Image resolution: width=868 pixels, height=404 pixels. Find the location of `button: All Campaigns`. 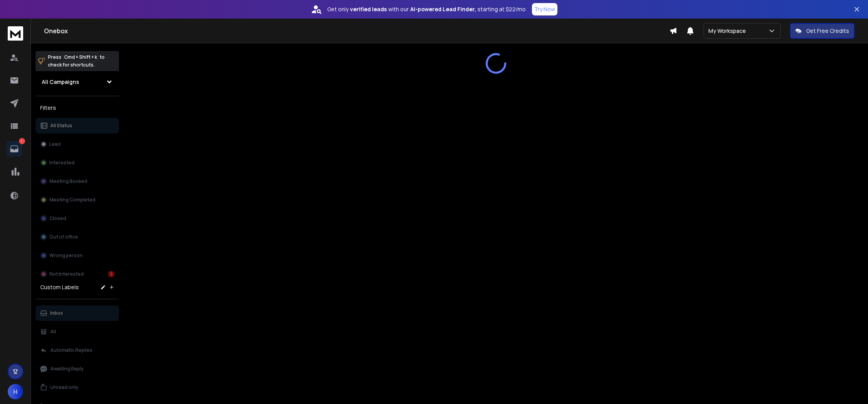

button: All Campaigns is located at coordinates (77, 82).